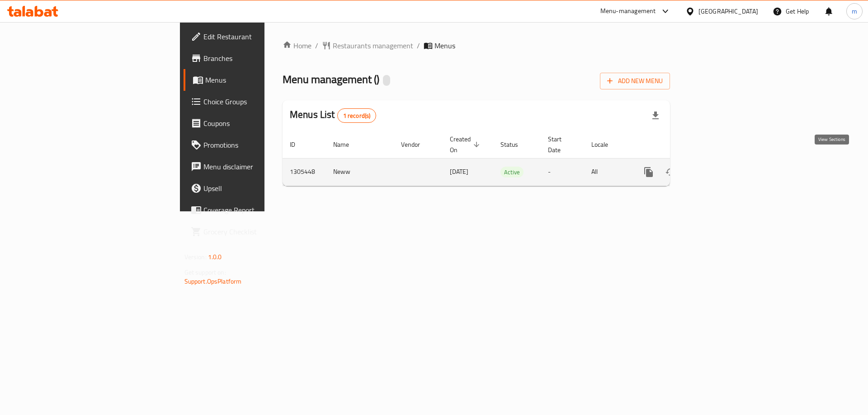 The width and height of the screenshot is (868, 415). I want to click on span: Status, so click(515, 145).